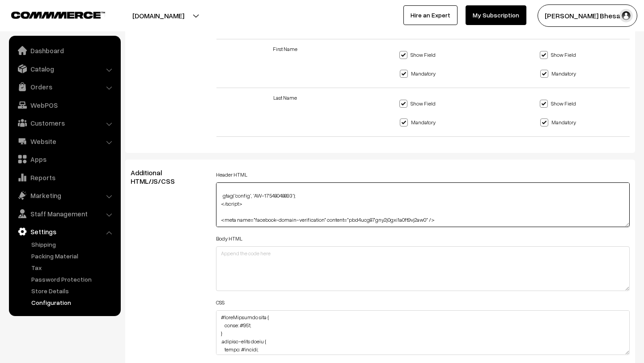 This screenshot has width=644, height=363. What do you see at coordinates (496, 16) in the screenshot?
I see `a: My Subscription` at bounding box center [496, 16].